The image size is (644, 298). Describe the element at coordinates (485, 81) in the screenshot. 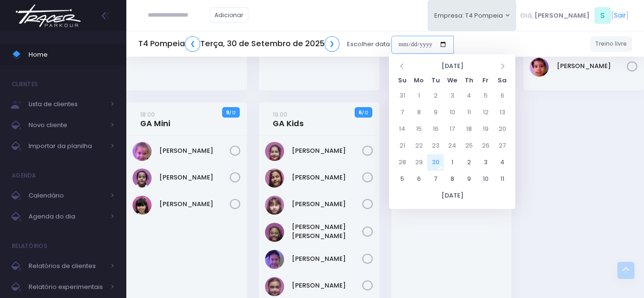

I see `th: Fr` at that location.